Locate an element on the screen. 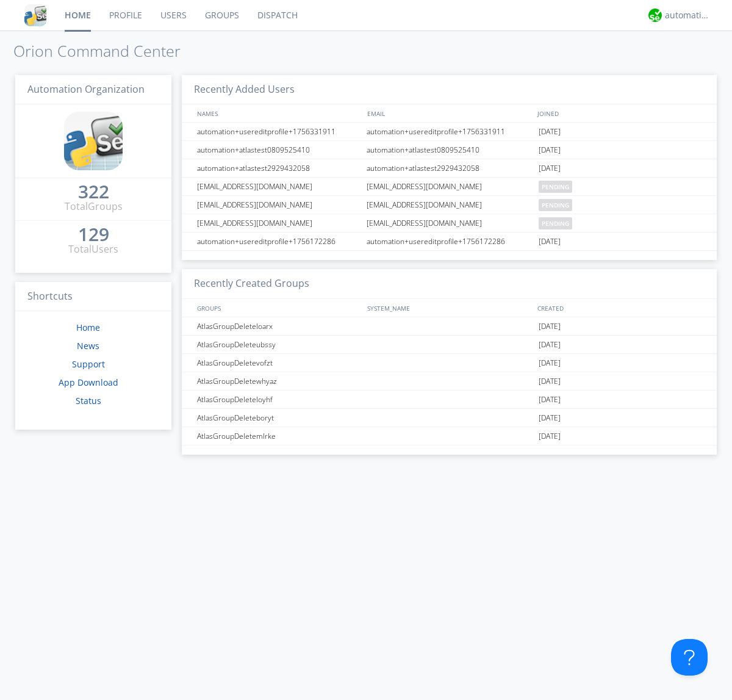  a: Home is located at coordinates (88, 327).